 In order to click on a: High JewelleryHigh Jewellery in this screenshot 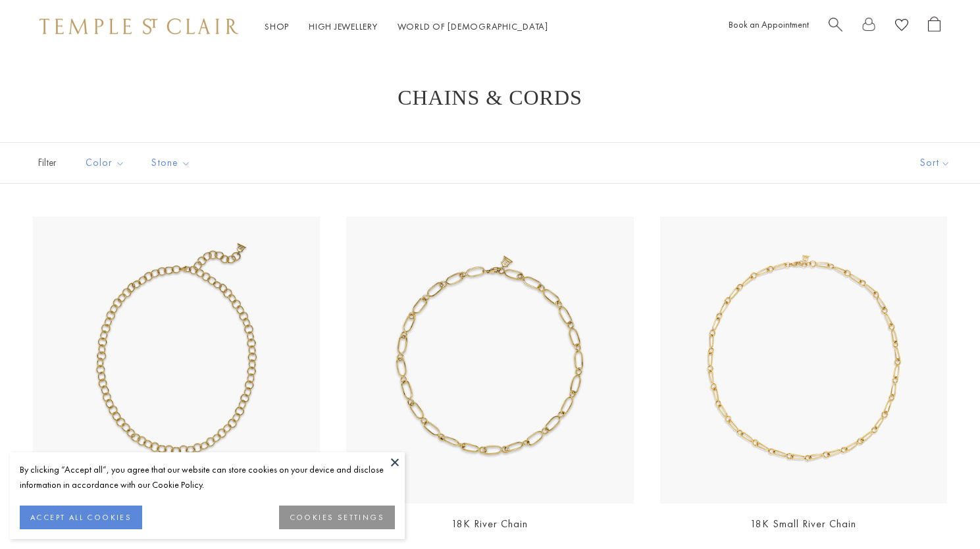, I will do `click(343, 26)`.